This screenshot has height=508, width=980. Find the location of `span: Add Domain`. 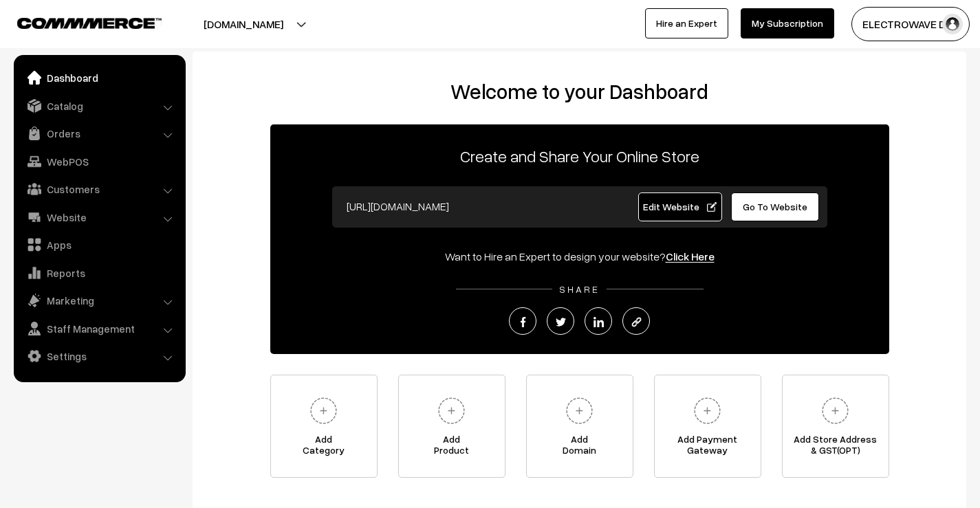

span: Add Domain is located at coordinates (580, 447).